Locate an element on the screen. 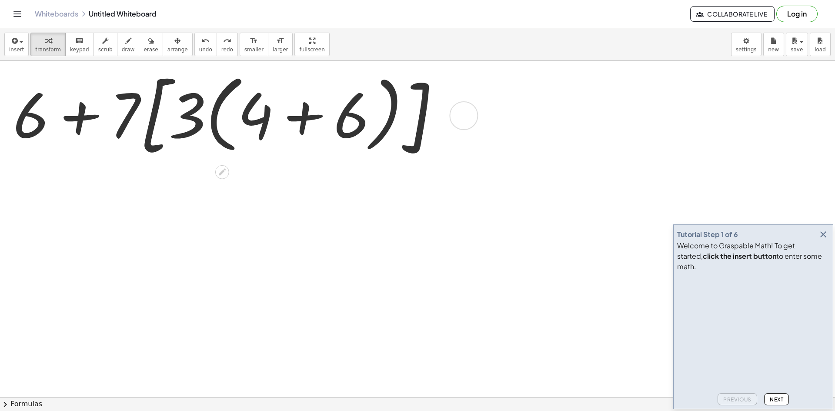 The height and width of the screenshot is (411, 835). div: Edit math is located at coordinates (222, 172).